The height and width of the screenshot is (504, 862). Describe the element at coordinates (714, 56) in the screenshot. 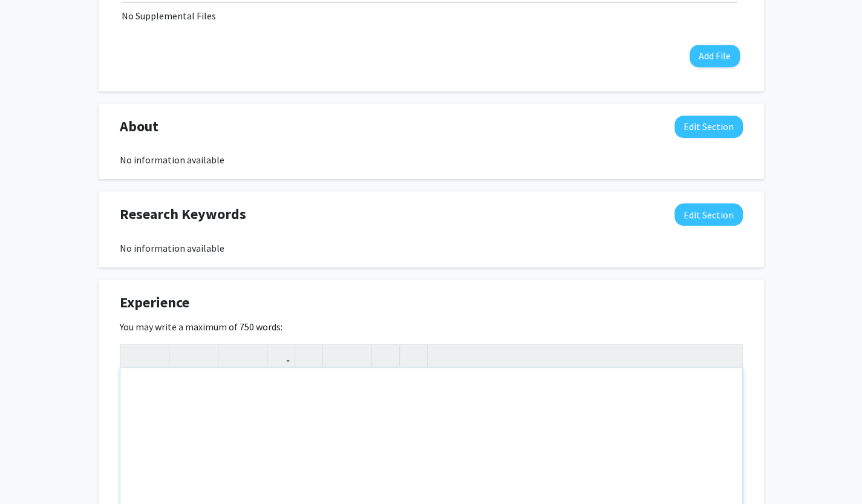

I see `button: Add File` at that location.